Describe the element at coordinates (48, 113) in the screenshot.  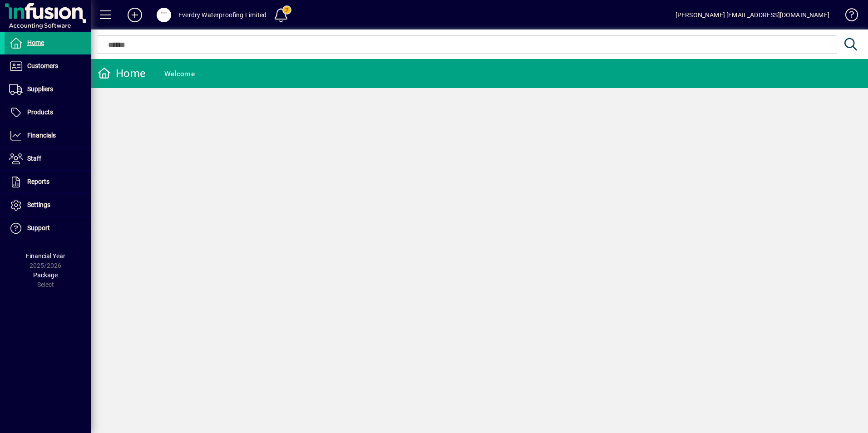
I see `a: Products` at that location.